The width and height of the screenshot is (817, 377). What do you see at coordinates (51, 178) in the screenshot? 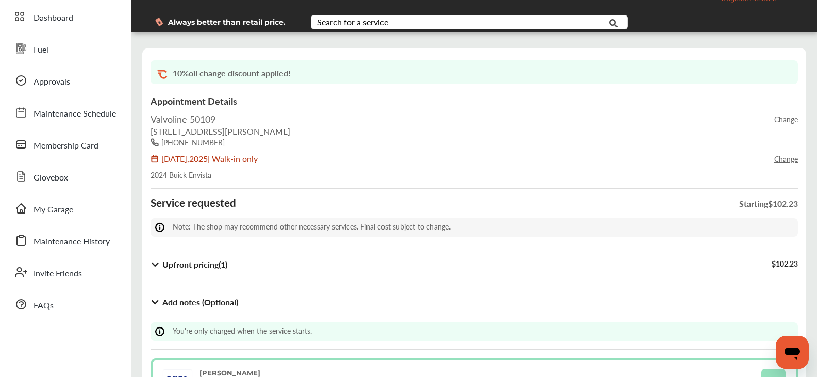
I see `span: Glovebox` at bounding box center [51, 178].